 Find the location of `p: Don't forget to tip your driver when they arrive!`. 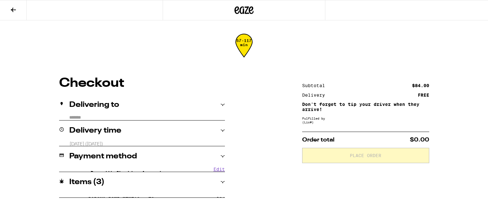

p: Don't forget to tip your driver when they arrive! is located at coordinates (366, 107).